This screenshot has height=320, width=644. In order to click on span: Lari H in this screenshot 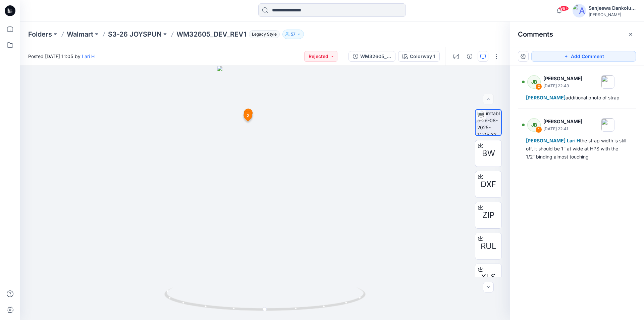, I will do `click(573, 140)`.